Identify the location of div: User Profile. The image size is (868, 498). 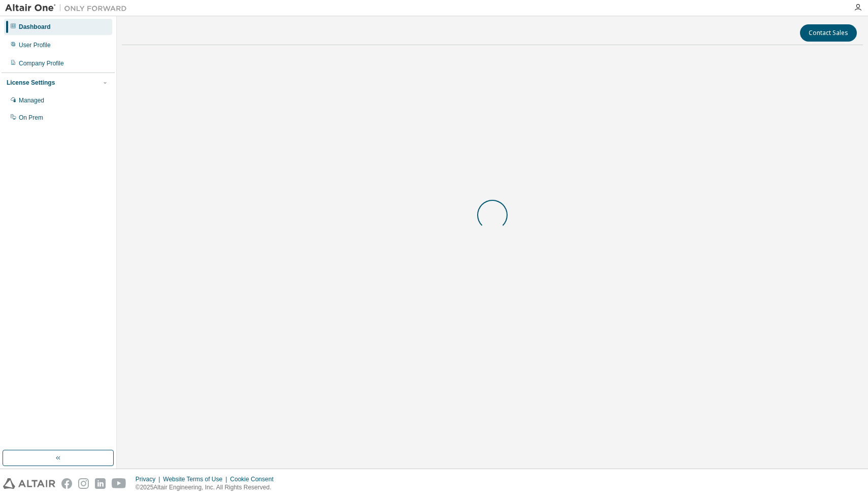
(35, 45).